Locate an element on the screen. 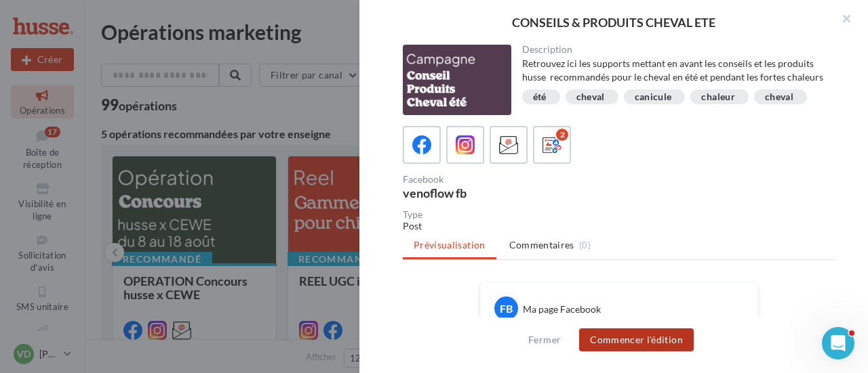  div: été is located at coordinates (540, 97).